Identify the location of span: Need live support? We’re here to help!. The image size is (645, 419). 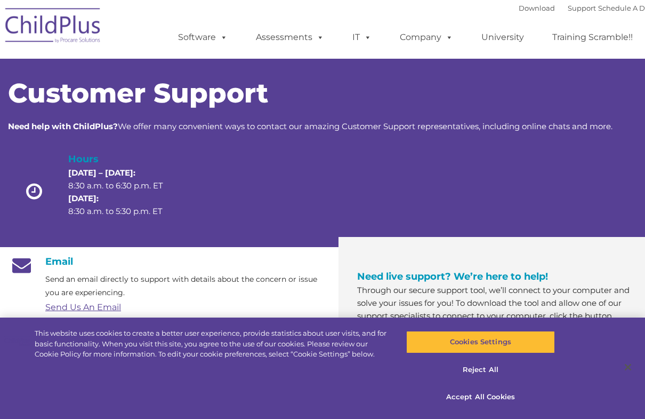
(453, 276).